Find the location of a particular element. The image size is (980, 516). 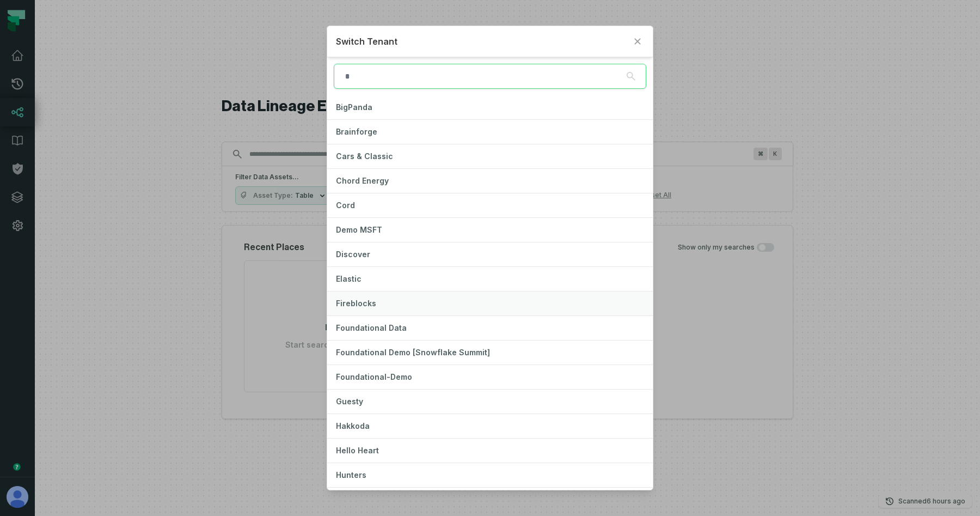

button: Hello Heart is located at coordinates (490, 451).